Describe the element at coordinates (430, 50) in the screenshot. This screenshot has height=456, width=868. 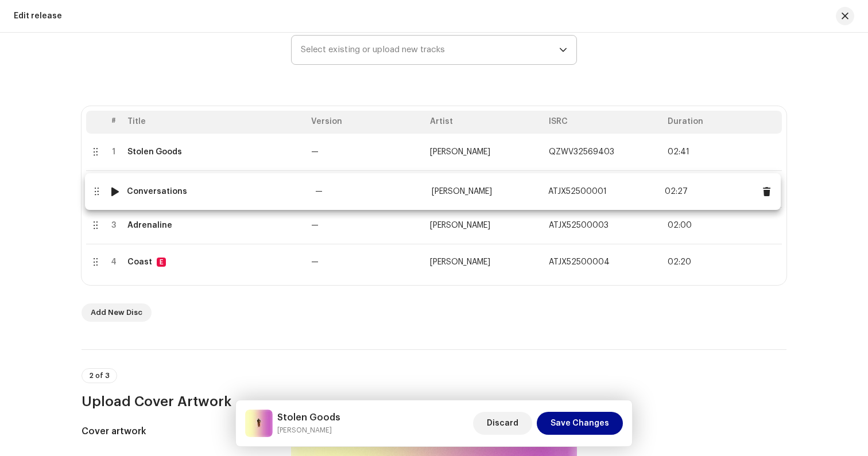
I see `span: Select existing or upload new tracks` at that location.